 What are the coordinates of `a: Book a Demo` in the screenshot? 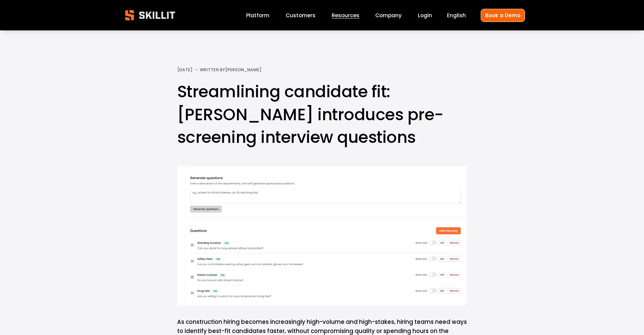 It's located at (503, 16).